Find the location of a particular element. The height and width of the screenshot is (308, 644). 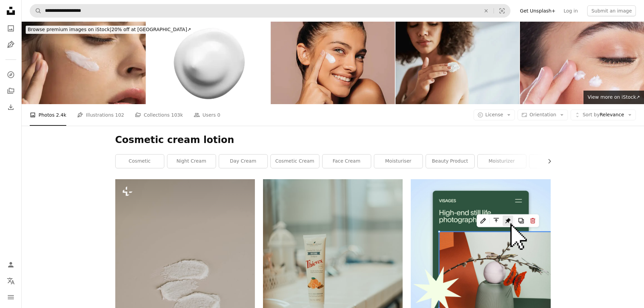

span: 103k is located at coordinates (177, 115).